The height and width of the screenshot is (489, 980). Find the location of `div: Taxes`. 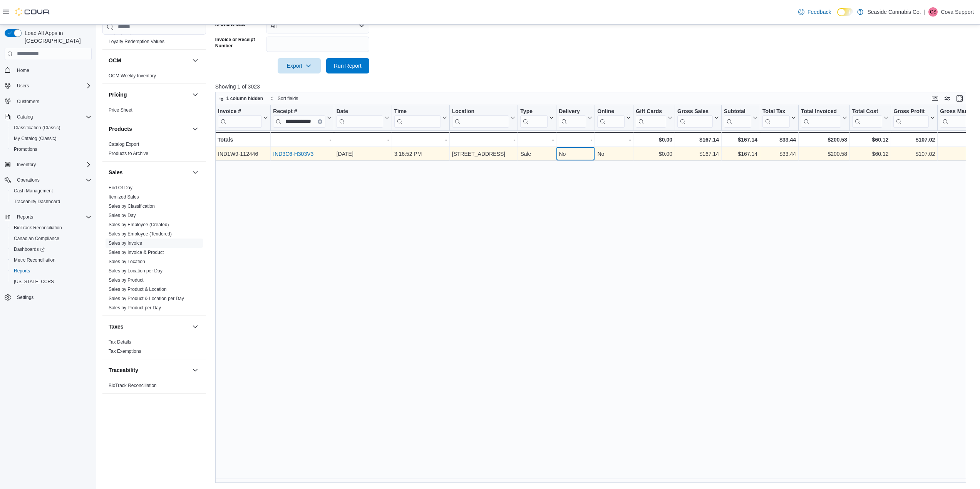

div: Taxes is located at coordinates (154, 348).